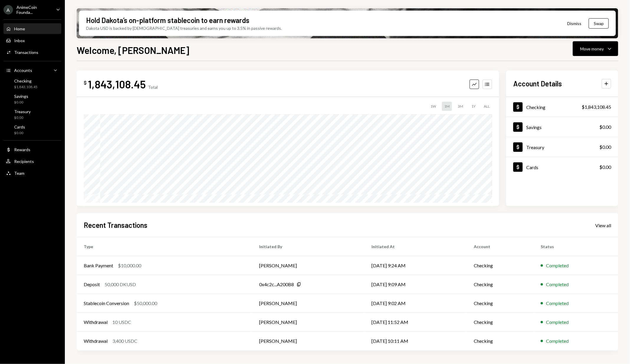 This screenshot has width=630, height=364. I want to click on a: Transactions, so click(33, 52).